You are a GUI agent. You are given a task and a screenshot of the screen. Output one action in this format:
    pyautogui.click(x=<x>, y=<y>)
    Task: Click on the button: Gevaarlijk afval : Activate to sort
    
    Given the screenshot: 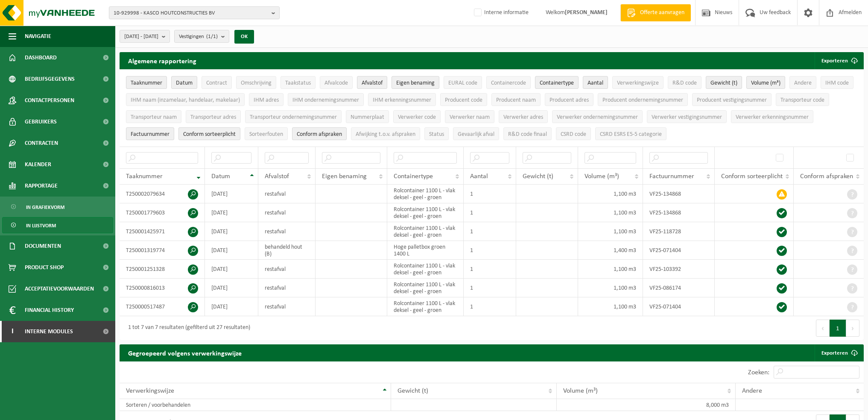 What is the action you would take?
    pyautogui.click(x=476, y=134)
    